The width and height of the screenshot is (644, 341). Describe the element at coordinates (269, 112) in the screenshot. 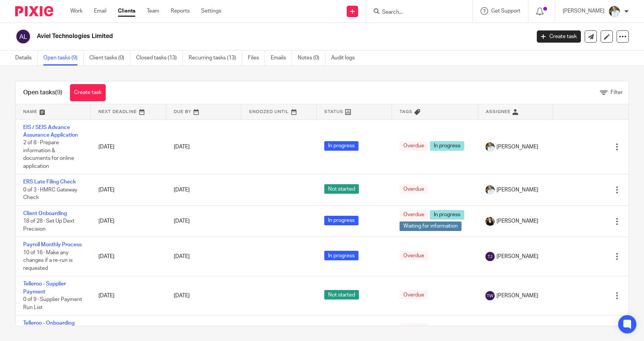

I see `span: Snoozed Until` at that location.